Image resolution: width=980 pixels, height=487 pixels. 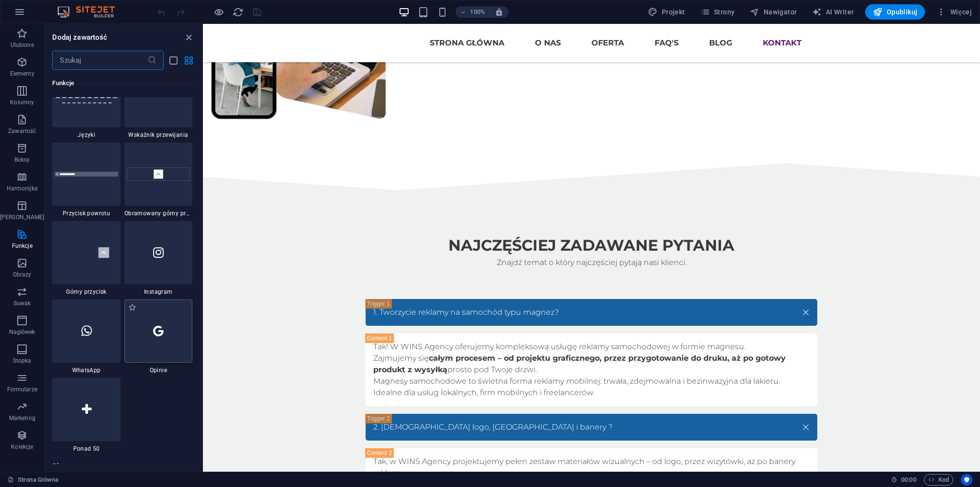 What do you see at coordinates (86, 415) in the screenshot?
I see `div: Ponad 50` at bounding box center [86, 415].